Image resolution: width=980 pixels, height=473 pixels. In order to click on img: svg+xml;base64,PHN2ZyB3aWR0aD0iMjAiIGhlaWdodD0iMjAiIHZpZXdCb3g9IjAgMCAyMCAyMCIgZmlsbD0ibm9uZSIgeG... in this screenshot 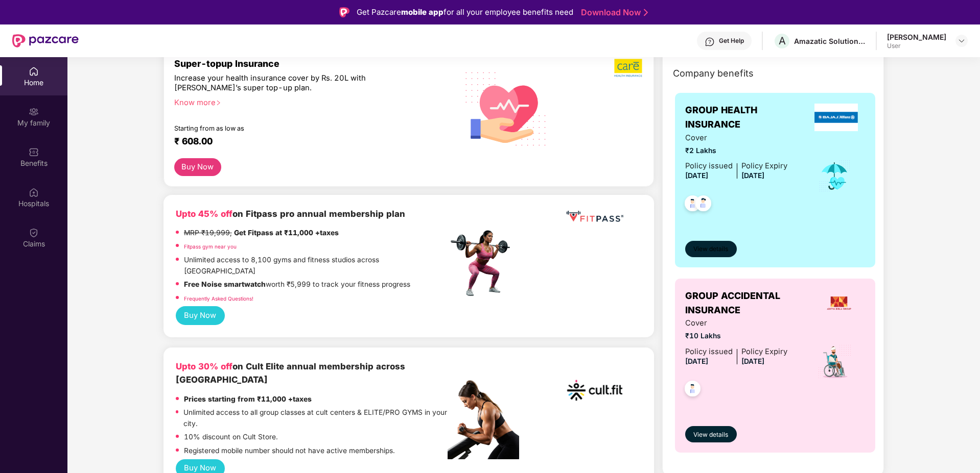, I will do `click(34, 112)`.